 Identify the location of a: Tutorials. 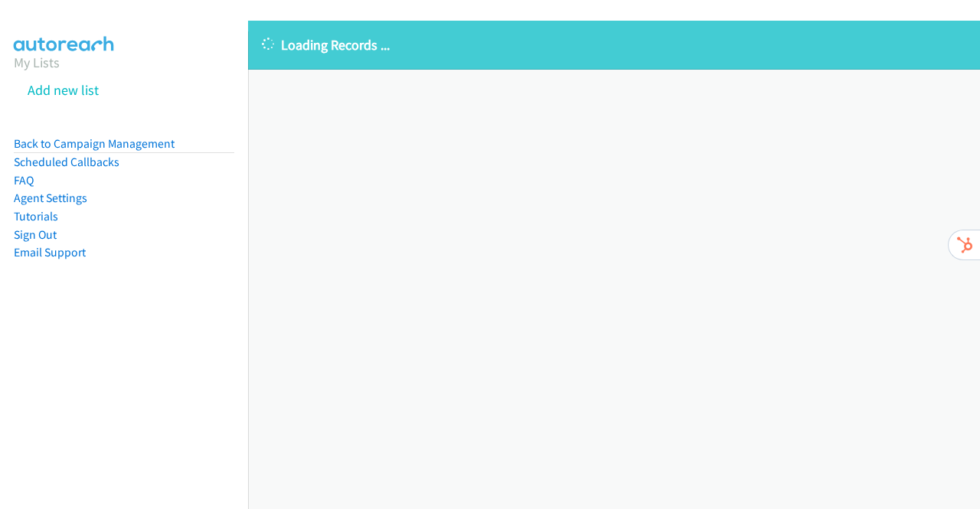
(36, 216).